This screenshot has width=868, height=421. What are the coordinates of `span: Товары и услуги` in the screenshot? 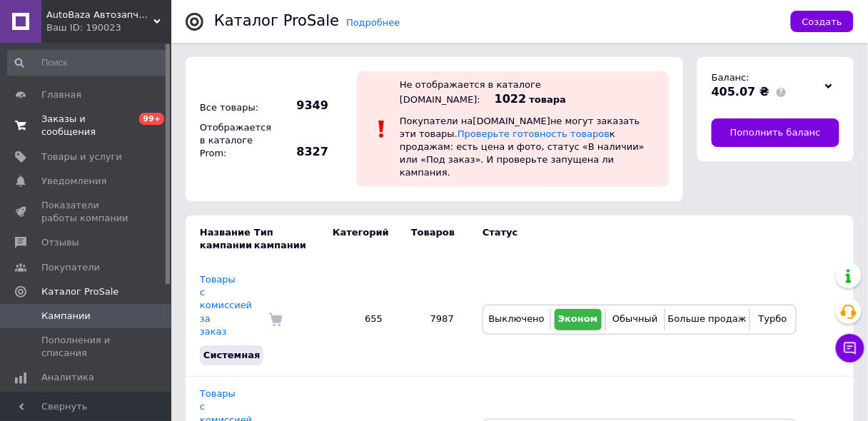 It's located at (81, 157).